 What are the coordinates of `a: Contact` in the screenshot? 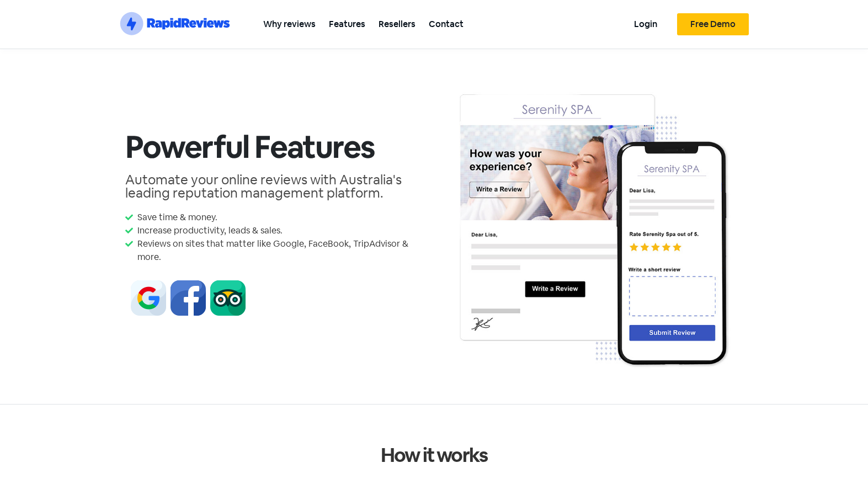 It's located at (446, 24).